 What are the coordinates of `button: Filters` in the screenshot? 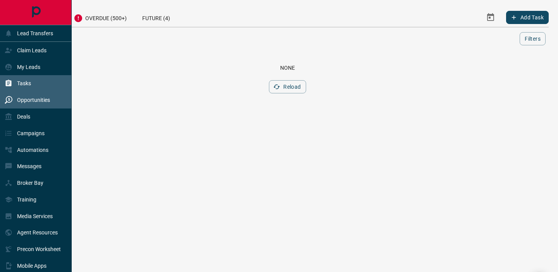 It's located at (532, 39).